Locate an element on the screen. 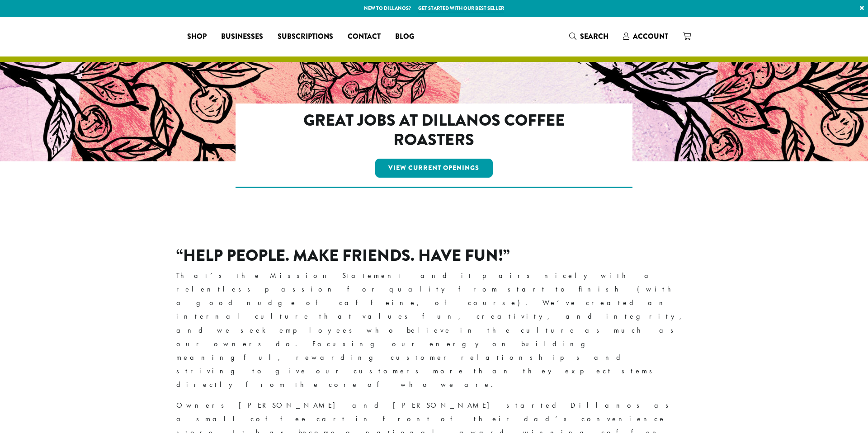 The width and height of the screenshot is (868, 433). h2: “Help People. Make Friends. Have Fun!” is located at coordinates (434, 255).